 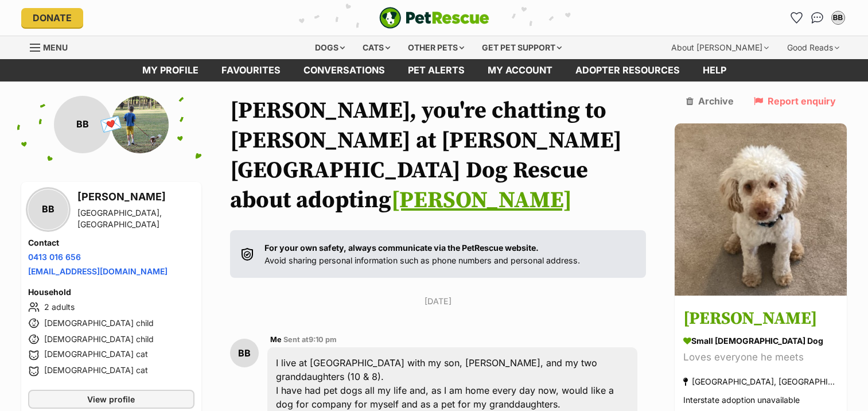 What do you see at coordinates (53, 46) in the screenshot?
I see `a: Menu` at bounding box center [53, 46].